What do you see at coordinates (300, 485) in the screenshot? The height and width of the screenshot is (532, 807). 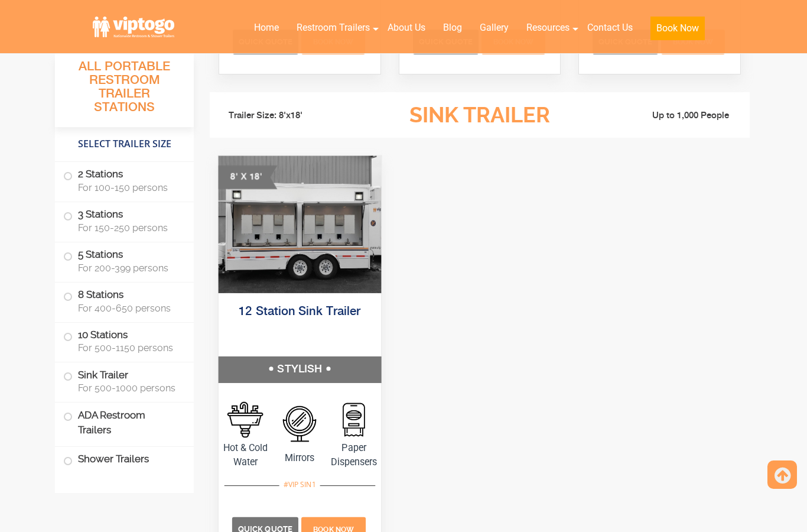 I see `div: #VIP SIN1` at bounding box center [300, 485].